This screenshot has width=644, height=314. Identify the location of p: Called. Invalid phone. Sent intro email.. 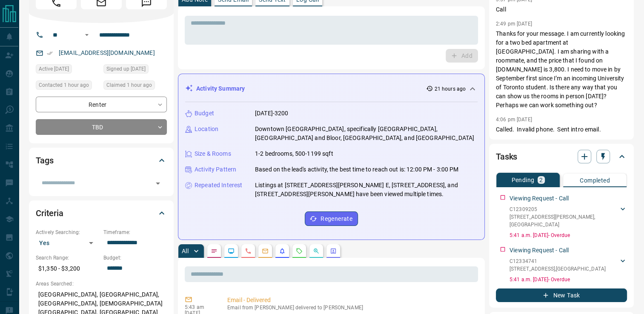
(561, 129).